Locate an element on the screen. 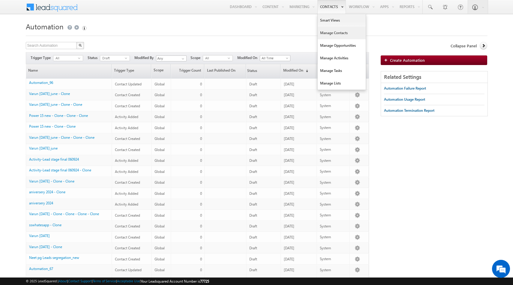 The height and width of the screenshot is (285, 513). span: Modified On is located at coordinates (248, 58).